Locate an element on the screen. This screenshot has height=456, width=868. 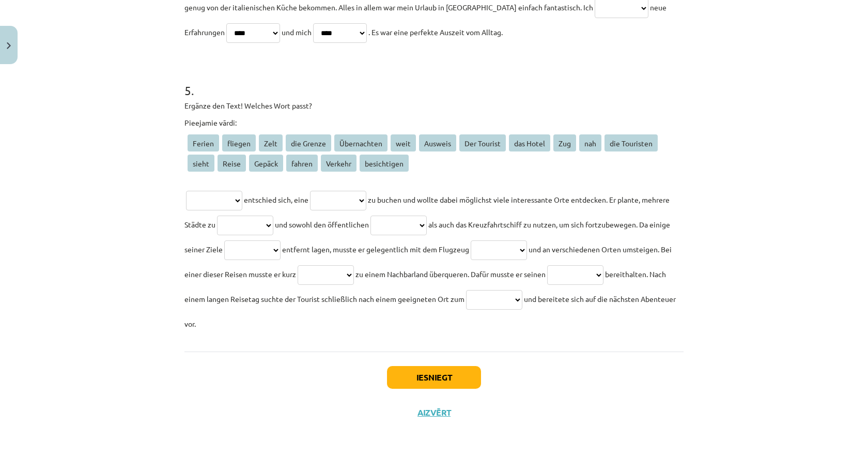
span: nah is located at coordinates (591, 143).